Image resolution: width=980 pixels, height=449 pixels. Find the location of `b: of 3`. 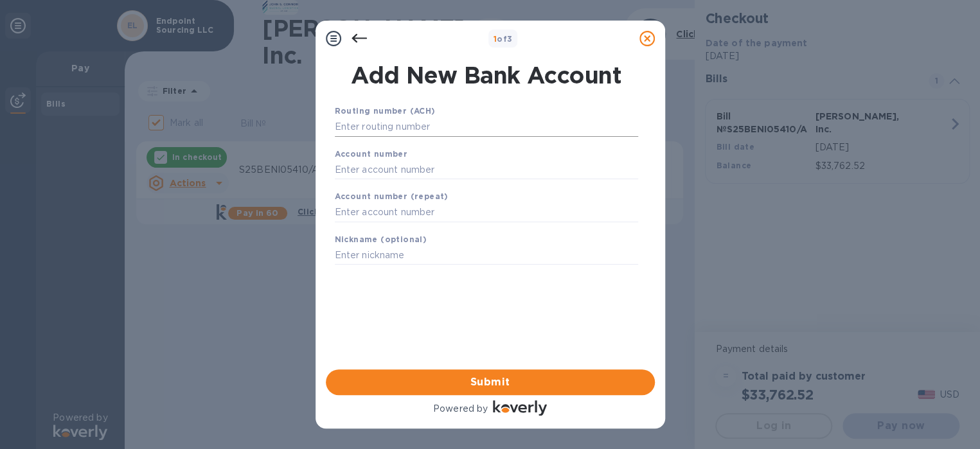

b: of 3 is located at coordinates (503, 38).